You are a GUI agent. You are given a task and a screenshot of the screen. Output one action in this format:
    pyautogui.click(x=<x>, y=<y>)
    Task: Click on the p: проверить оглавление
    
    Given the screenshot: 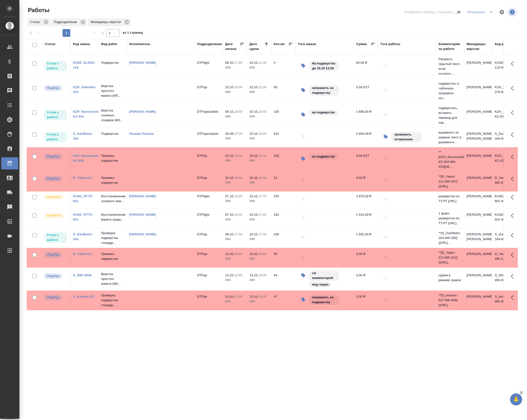 What is the action you would take?
    pyautogui.click(x=407, y=137)
    